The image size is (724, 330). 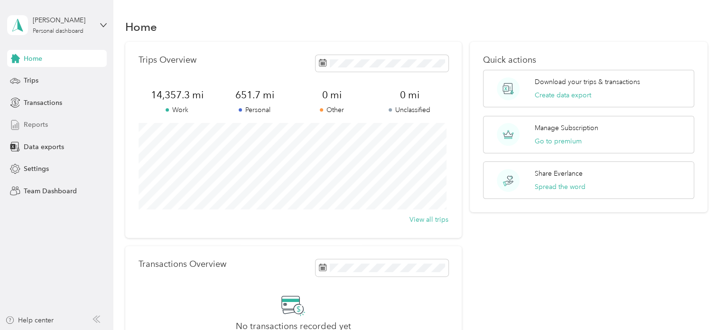 What do you see at coordinates (182, 264) in the screenshot?
I see `p: Transactions Overview` at bounding box center [182, 264].